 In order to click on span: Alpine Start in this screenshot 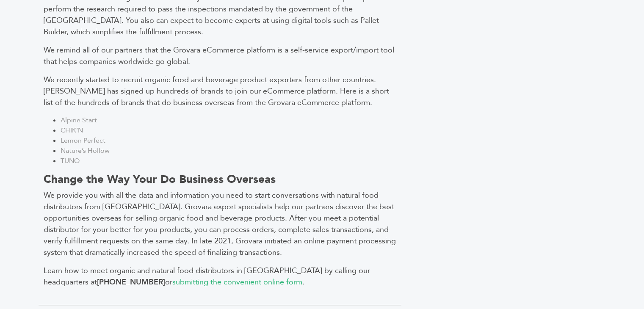, I will do `click(78, 120)`.